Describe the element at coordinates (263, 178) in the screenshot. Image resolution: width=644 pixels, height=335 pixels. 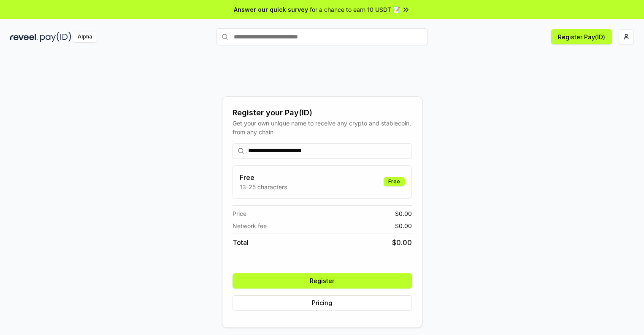
I see `h3: Free` at that location.